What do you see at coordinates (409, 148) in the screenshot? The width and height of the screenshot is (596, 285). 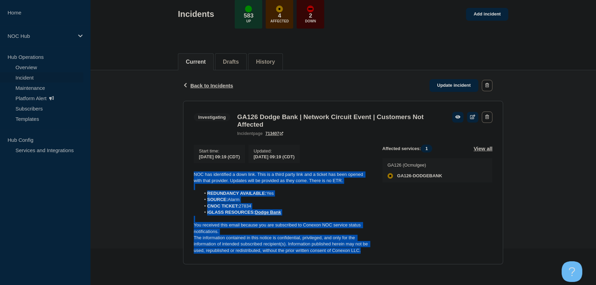 I see `span: Affected services:` at bounding box center [409, 148].